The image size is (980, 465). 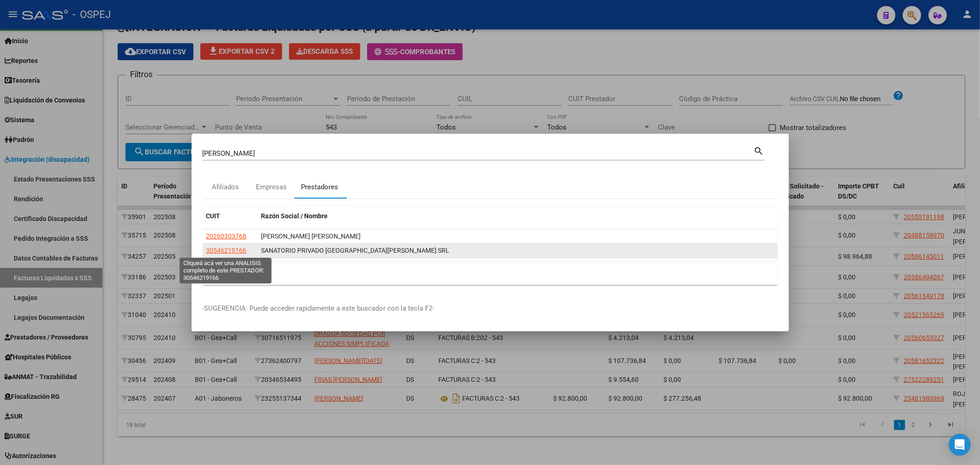 What do you see at coordinates (518, 216) in the screenshot?
I see `datatable-header-cell: Razón Social / Nombre` at bounding box center [518, 216].